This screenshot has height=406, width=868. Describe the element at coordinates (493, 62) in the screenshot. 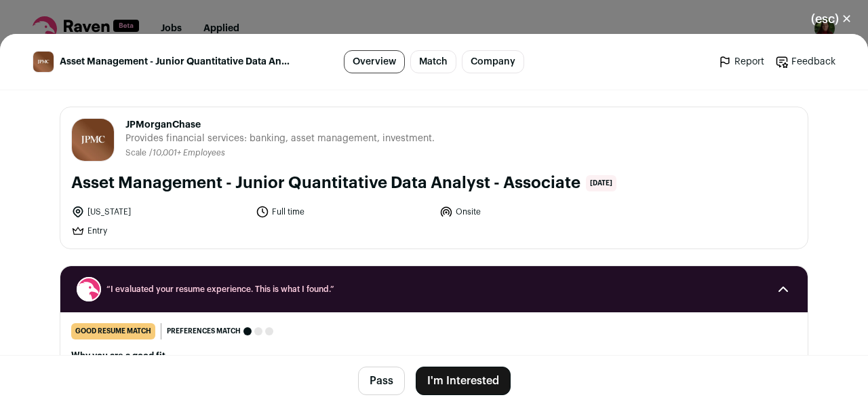

I see `a: Company` at that location.